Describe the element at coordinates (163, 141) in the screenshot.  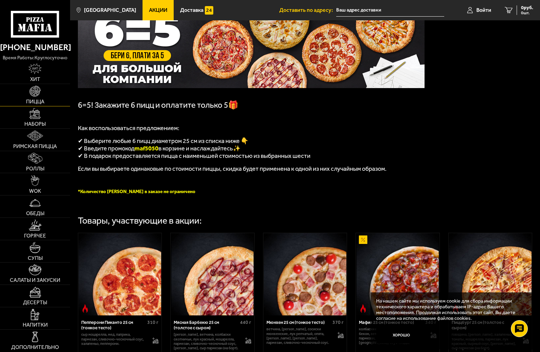
I see `span: ✔ Выберите любые 6 пицц диаметром 25 см из списка ниже 👇` at that location.